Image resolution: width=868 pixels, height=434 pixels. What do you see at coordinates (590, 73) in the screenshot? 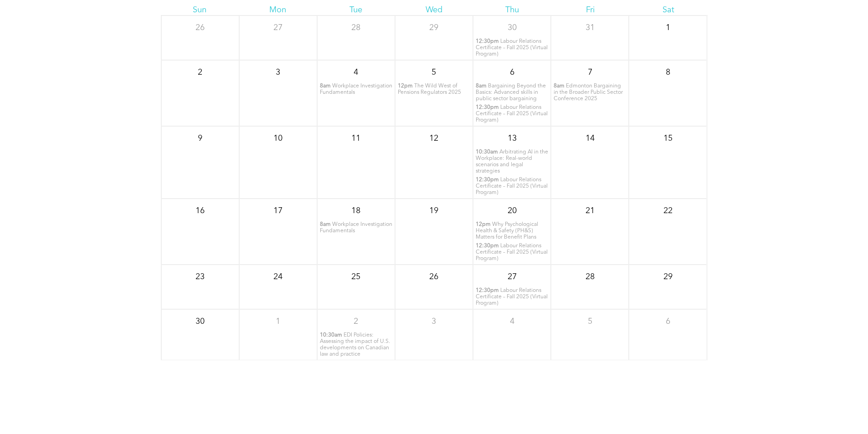
I see `p: 7` at bounding box center [590, 73].